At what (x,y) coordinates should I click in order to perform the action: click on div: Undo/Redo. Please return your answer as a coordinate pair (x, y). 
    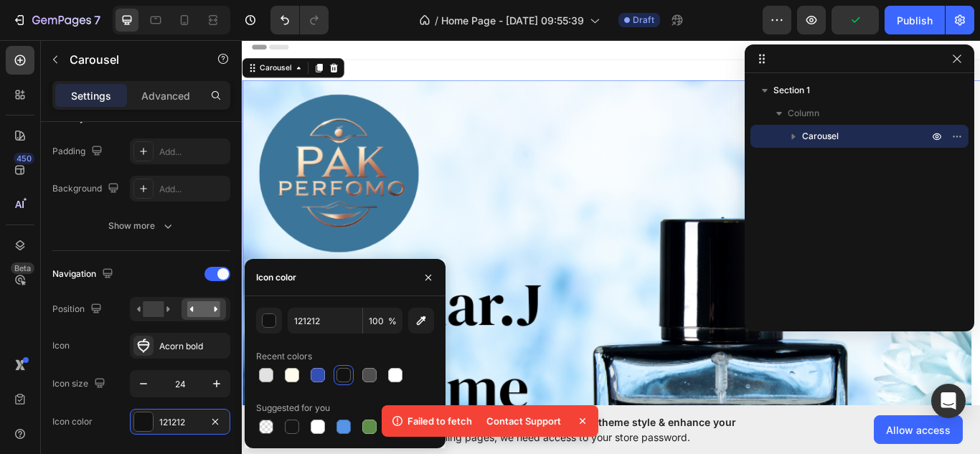
    Looking at the image, I should click on (299, 20).